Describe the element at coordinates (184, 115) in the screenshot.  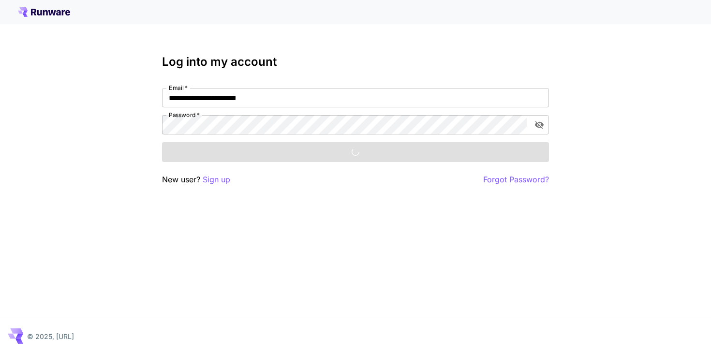
I see `label: Password` at that location.